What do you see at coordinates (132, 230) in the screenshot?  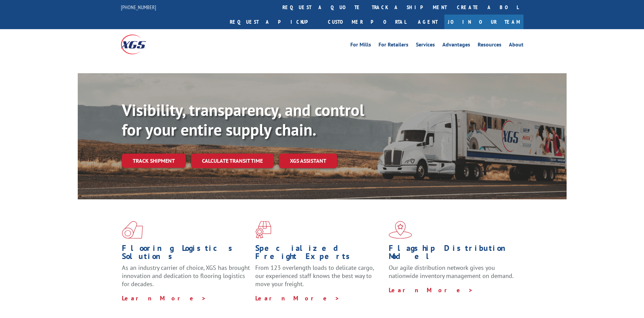 I see `img: xgs-icon-total-supply-chain-intelligence-red` at bounding box center [132, 230].